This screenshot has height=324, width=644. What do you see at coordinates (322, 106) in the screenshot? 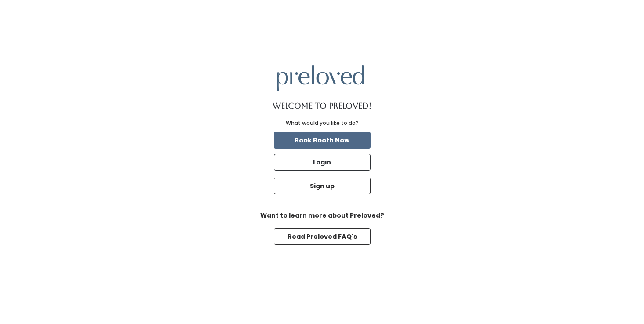
I see `h1: Welcome to Preloved!` at bounding box center [322, 106].